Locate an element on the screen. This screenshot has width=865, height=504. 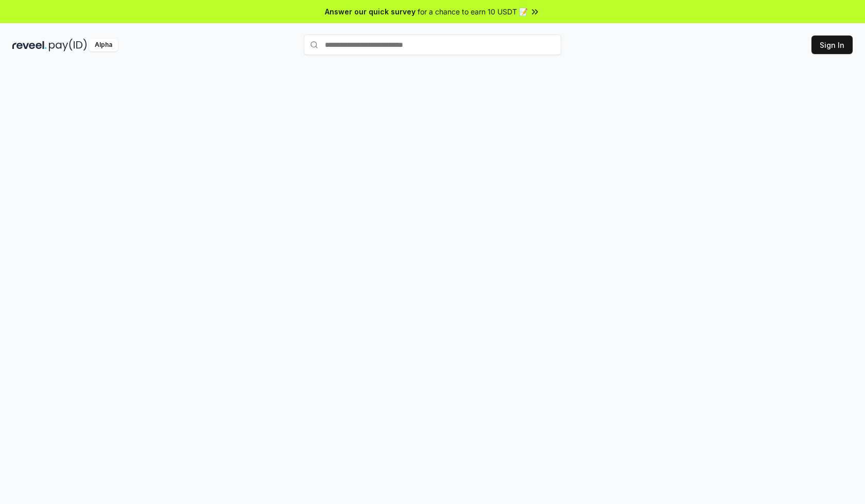
span: Answer our quick survey is located at coordinates (370, 12).